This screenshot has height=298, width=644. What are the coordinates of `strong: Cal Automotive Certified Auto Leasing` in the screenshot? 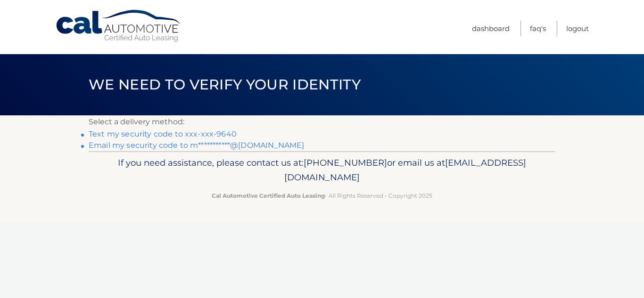 It's located at (268, 196).